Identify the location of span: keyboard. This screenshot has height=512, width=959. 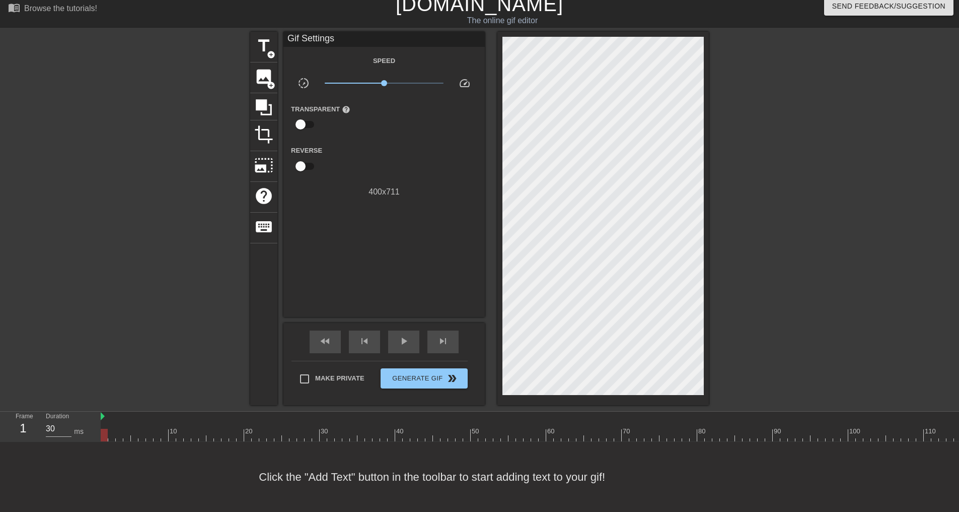
(264, 227).